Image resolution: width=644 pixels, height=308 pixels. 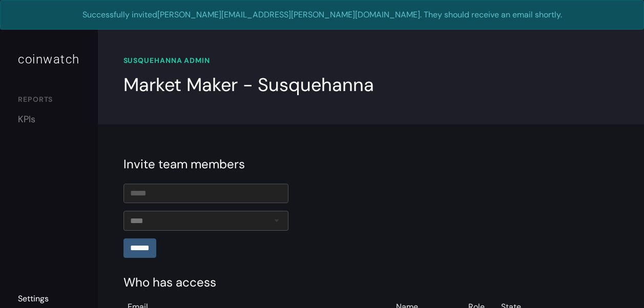 What do you see at coordinates (371, 283) in the screenshot?
I see `div: Who has access` at bounding box center [371, 283].